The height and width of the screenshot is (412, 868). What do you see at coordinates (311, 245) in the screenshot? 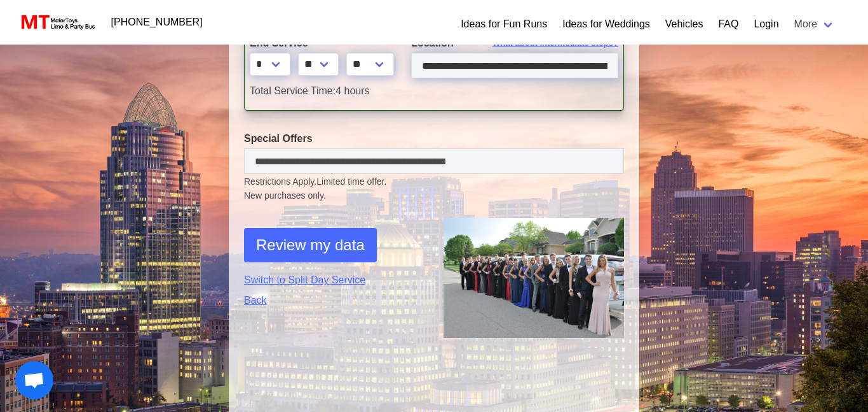
I see `span: Review my data` at bounding box center [311, 245].